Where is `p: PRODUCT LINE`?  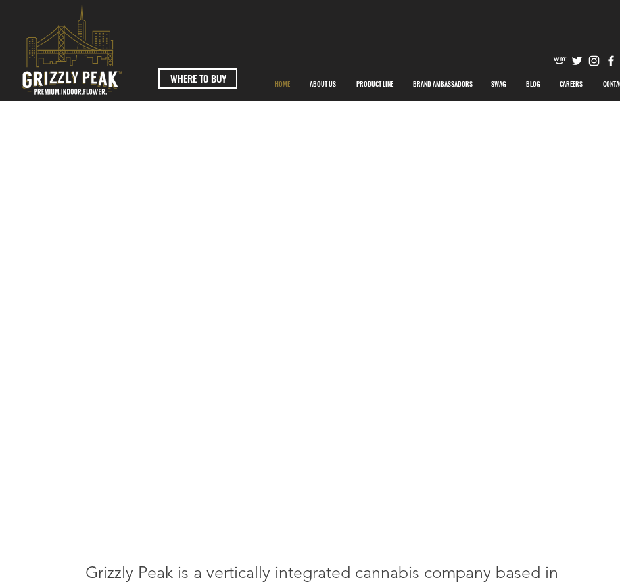 p: PRODUCT LINE is located at coordinates (375, 84).